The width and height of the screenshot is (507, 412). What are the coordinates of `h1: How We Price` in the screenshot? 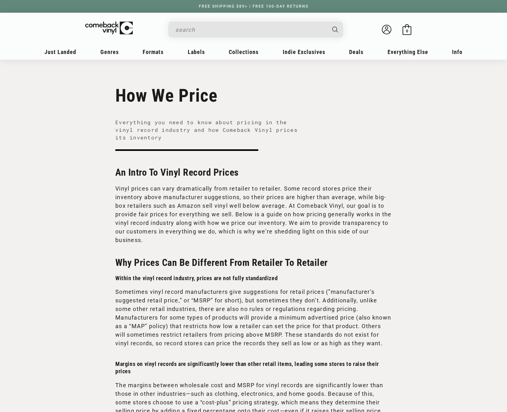 It's located at (253, 96).